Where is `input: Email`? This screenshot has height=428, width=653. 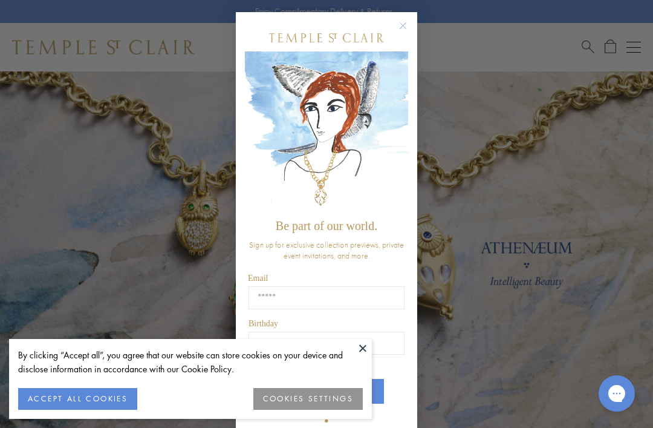
input: Email is located at coordinates (327, 298).